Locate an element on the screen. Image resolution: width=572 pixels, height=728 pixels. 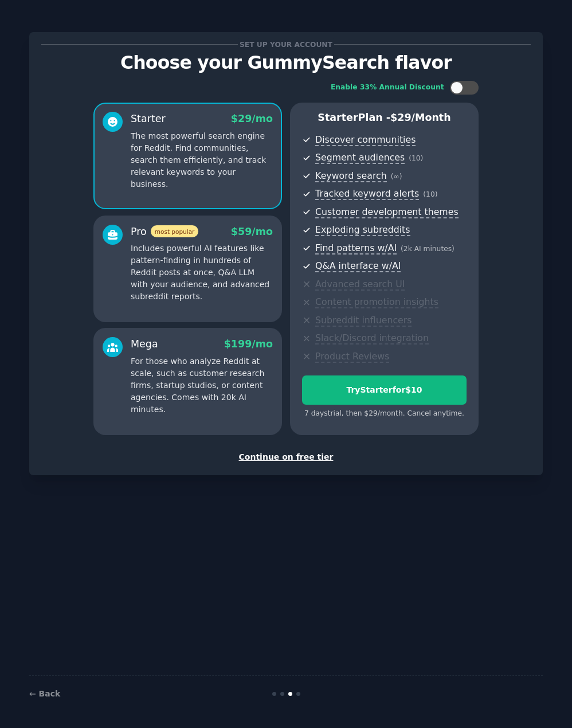
p: The most powerful search engine for Reddit. Find communities, search them efficiently, and track ... is located at coordinates (201, 160).